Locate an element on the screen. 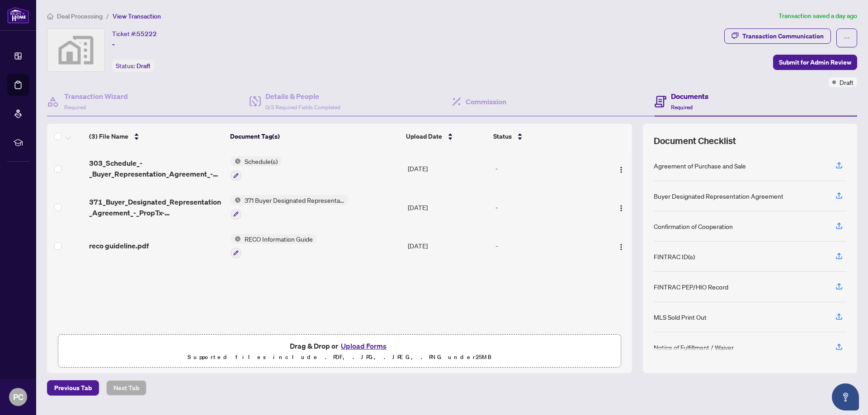  article: Transaction saved a day ago is located at coordinates (818, 16).